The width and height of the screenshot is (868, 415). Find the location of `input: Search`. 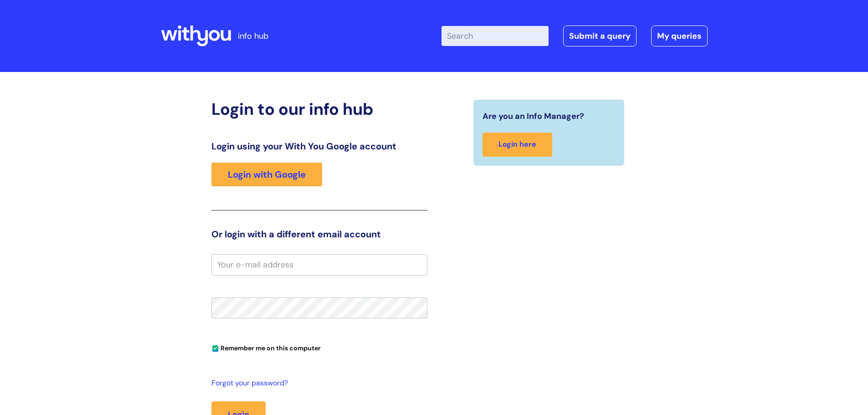

input: Search is located at coordinates (495, 36).